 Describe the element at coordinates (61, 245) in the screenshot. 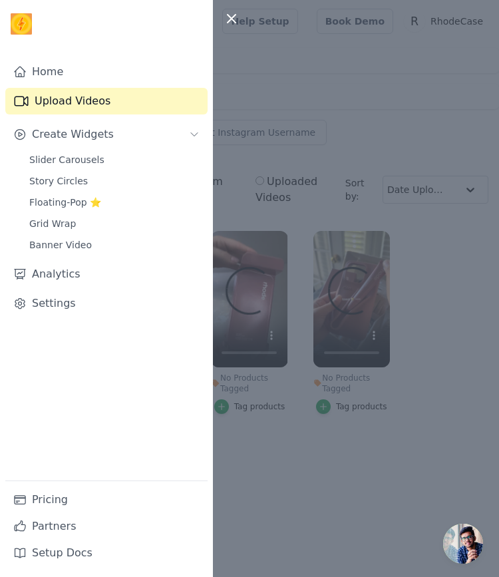

I see `span: Banner Video` at that location.